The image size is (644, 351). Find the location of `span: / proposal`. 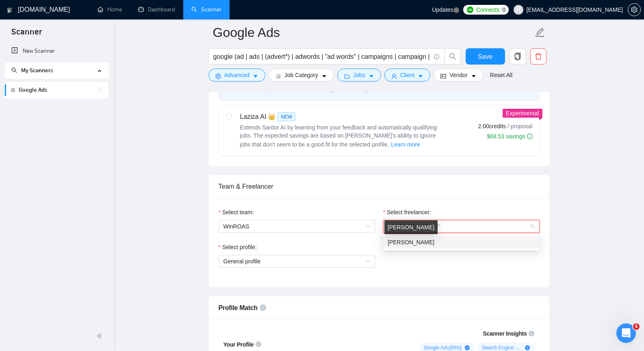

span: / proposal is located at coordinates (520, 126).